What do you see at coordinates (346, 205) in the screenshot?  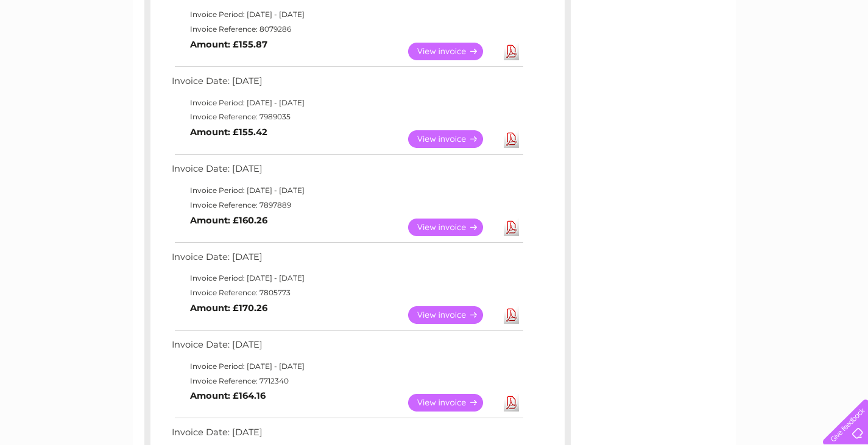 I see `td: Invoice Reference: 7897889` at bounding box center [346, 205].